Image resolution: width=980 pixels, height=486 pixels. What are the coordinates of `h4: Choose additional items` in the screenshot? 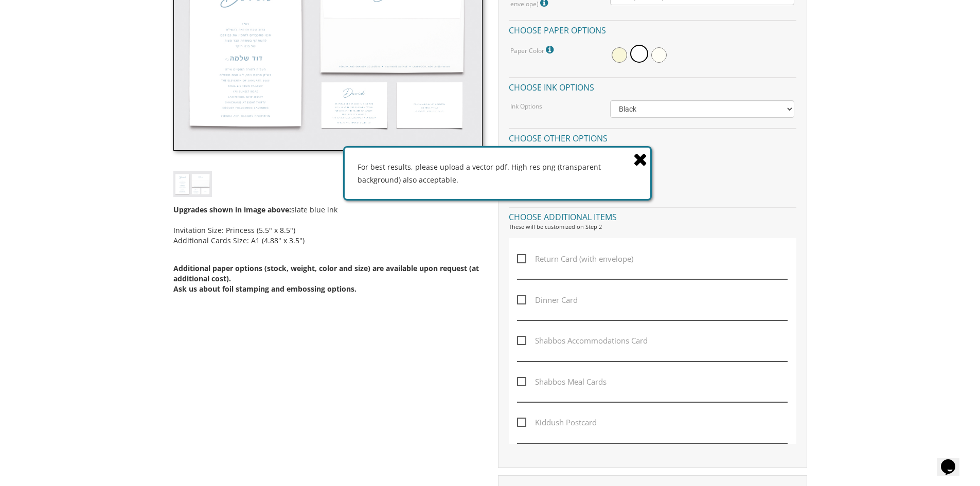 It's located at (652, 216).